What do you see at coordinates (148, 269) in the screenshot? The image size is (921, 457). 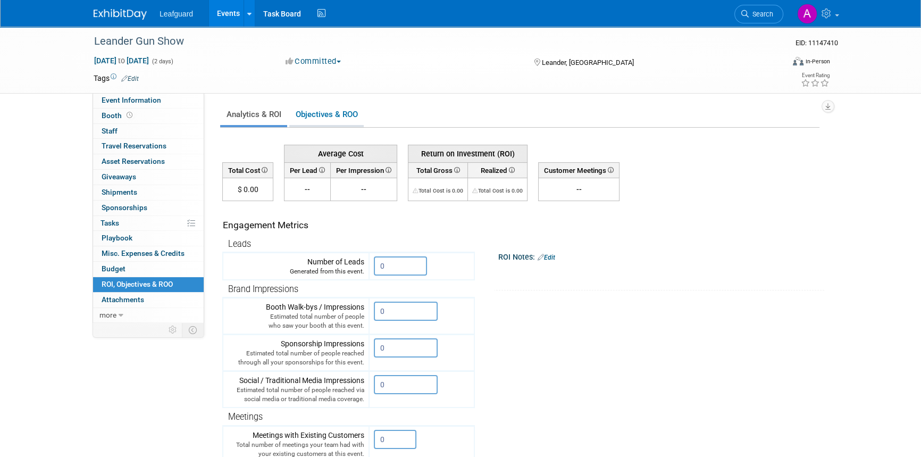 I see `a: Budget` at bounding box center [148, 269].